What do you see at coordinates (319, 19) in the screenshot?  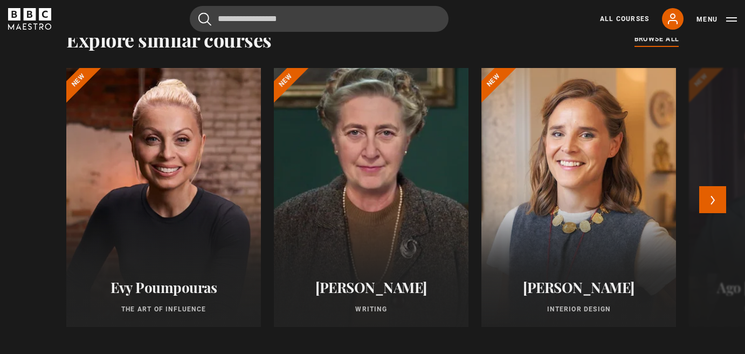 I see `input: Search` at bounding box center [319, 19].